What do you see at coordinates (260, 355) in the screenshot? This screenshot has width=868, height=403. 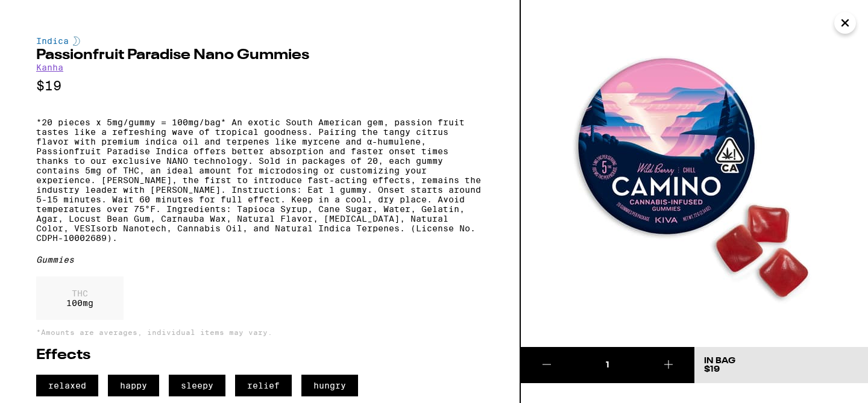 I see `h2: Effects` at bounding box center [260, 355].